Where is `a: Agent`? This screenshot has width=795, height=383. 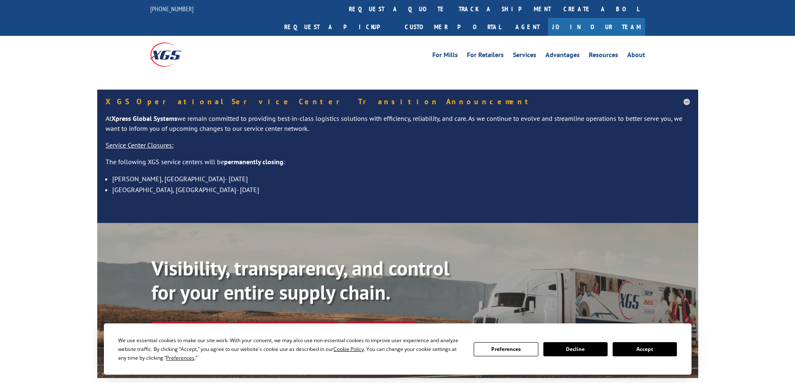 a: Agent is located at coordinates (527, 27).